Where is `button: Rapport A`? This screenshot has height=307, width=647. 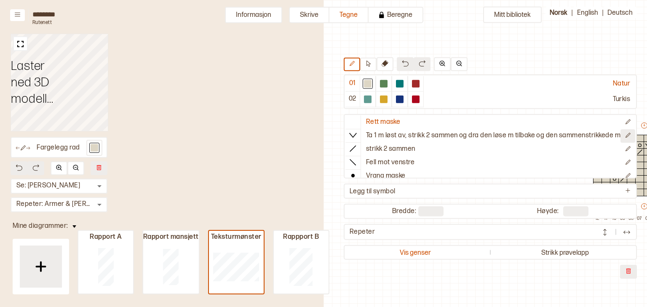 button: Rapport A is located at coordinates (106, 262).